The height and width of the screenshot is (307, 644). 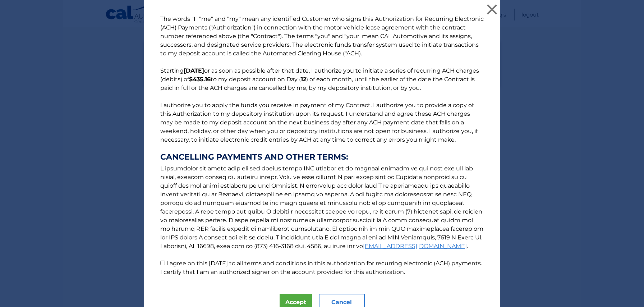 I want to click on p: The words "I" "me" and "my" mean any identified Customer who signs this Authorization for Recurri..., so click(x=322, y=146).